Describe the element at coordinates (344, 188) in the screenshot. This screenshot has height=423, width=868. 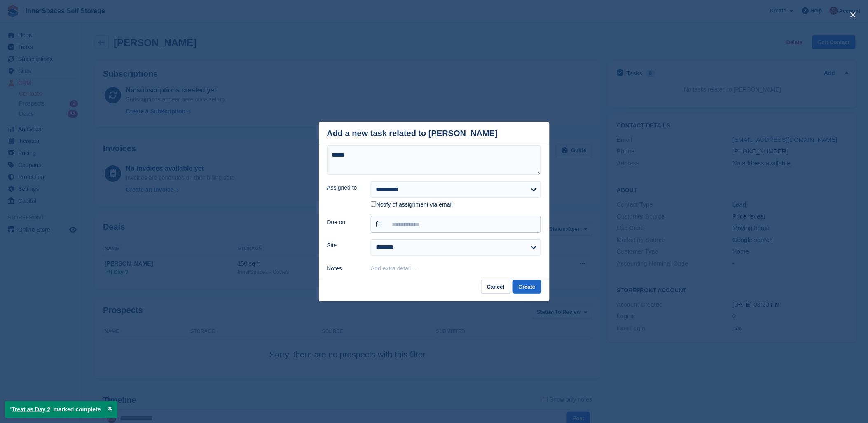
I see `label: Assigned to` at that location.